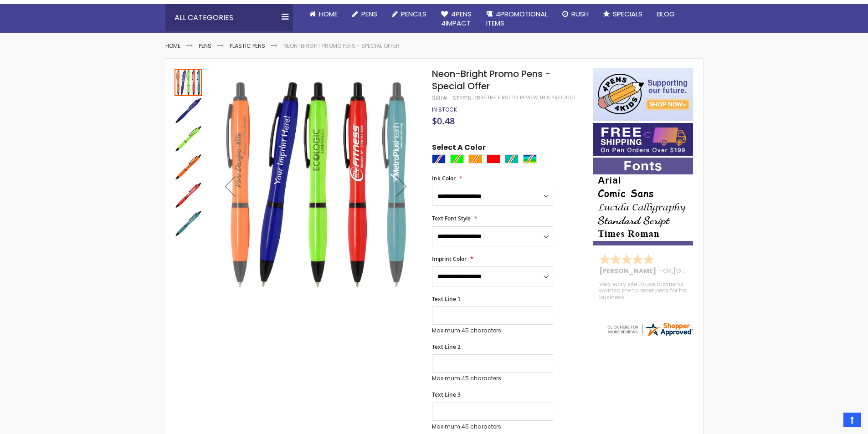 The image size is (868, 434). Describe the element at coordinates (627, 13) in the screenshot. I see `span: Specials` at that location.